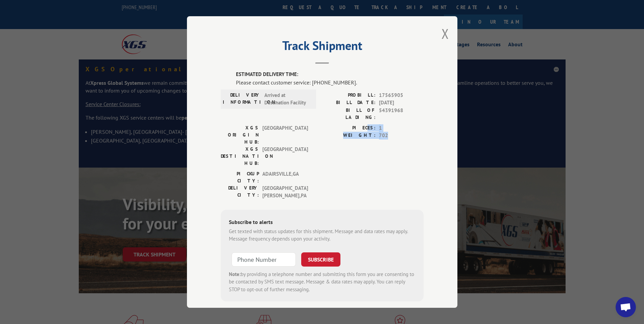  Describe the element at coordinates (402, 135) in the screenshot. I see `span: 702` at that location.